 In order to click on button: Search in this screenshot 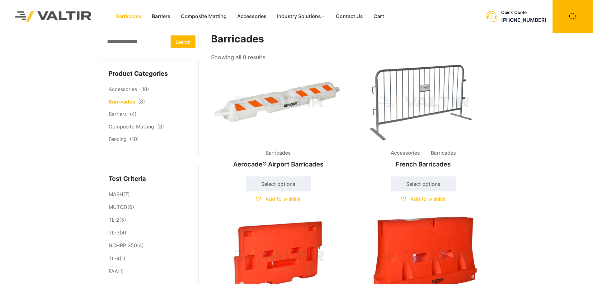, I will do `click(183, 41)`.